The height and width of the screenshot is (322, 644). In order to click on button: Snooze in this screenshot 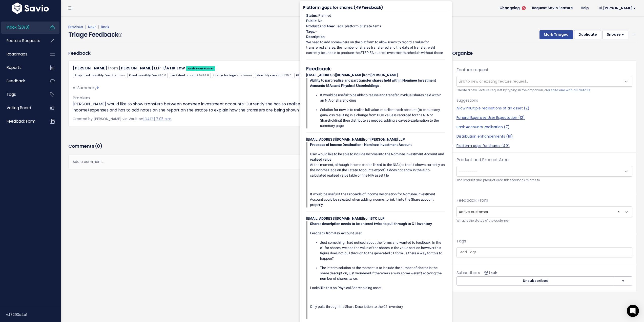, I will do `click(616, 35)`.